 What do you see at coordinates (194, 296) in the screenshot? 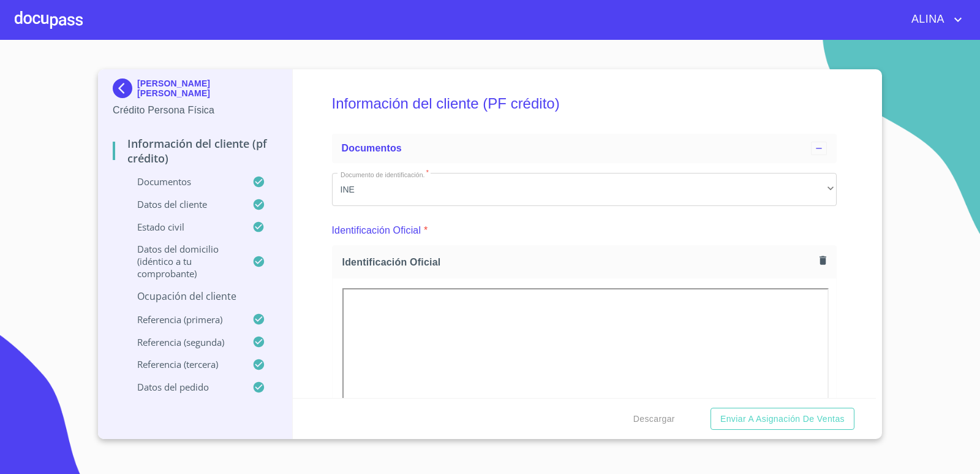
I see `p: Ocupación del Cliente` at bounding box center [194, 296].